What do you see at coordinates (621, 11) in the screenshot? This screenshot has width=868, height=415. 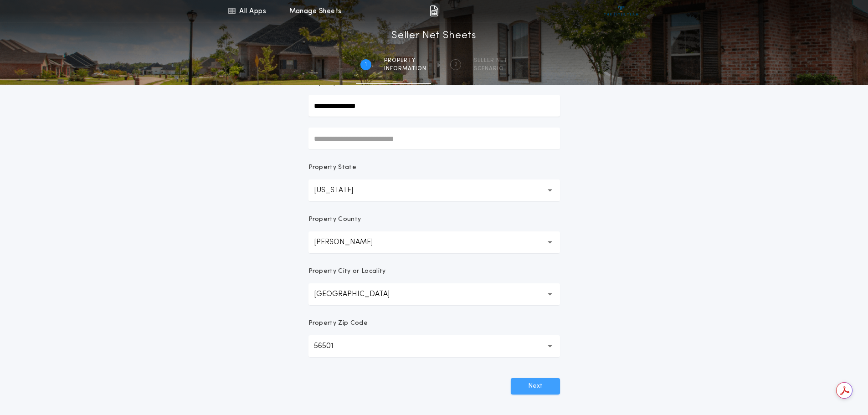 I see `img: vs-icon` at bounding box center [621, 11].